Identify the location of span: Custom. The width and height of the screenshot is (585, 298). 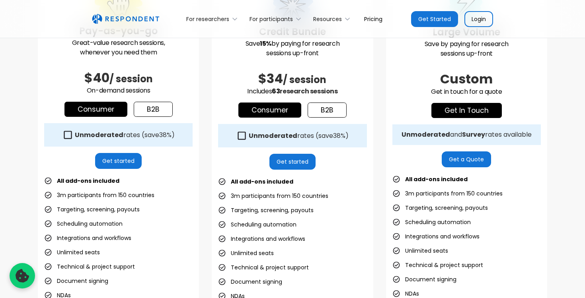
(466, 79).